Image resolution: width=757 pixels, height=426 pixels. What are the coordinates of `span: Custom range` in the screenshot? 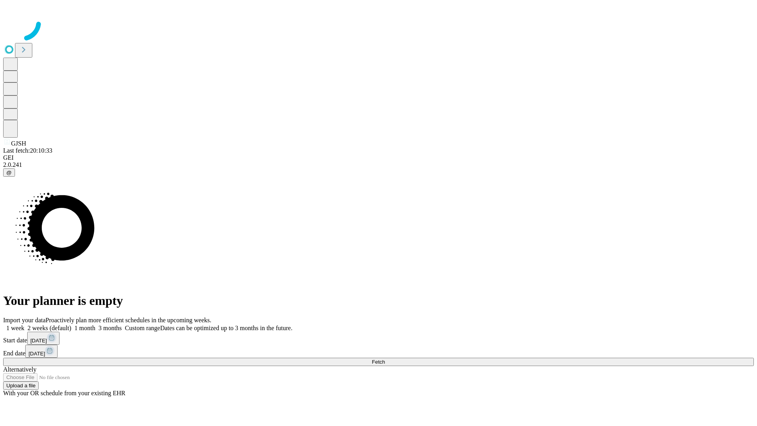 It's located at (142, 328).